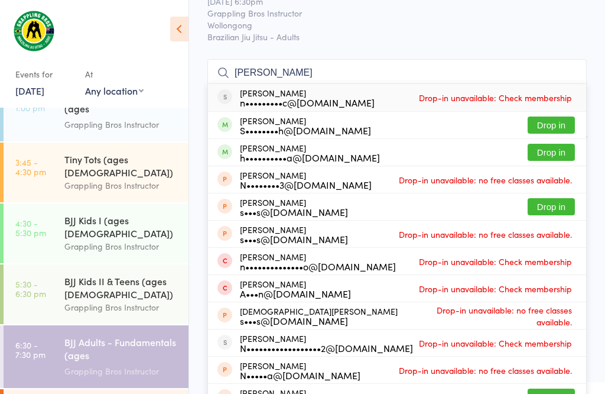  What do you see at coordinates (114, 90) in the screenshot?
I see `div: Any location` at bounding box center [114, 90].